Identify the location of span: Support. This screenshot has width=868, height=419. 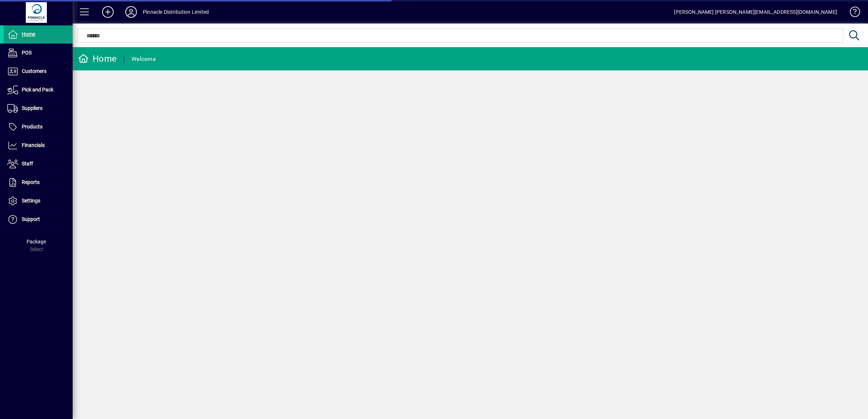
(31, 219).